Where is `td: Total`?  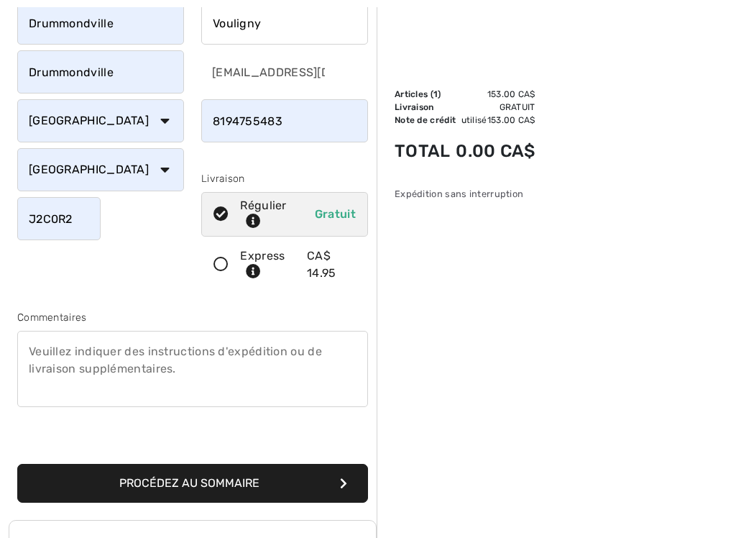
td: Total is located at coordinates (425, 151).